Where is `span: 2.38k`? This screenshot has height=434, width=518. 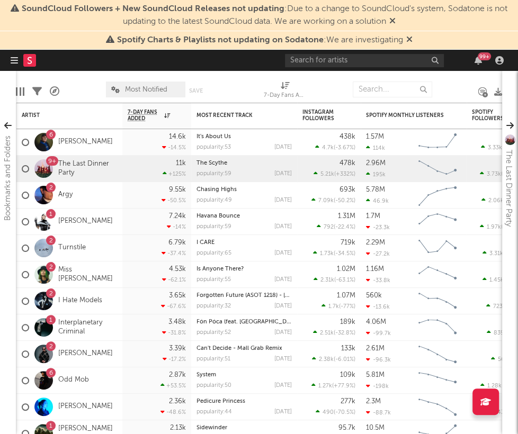 span: 2.38k is located at coordinates (326, 360).